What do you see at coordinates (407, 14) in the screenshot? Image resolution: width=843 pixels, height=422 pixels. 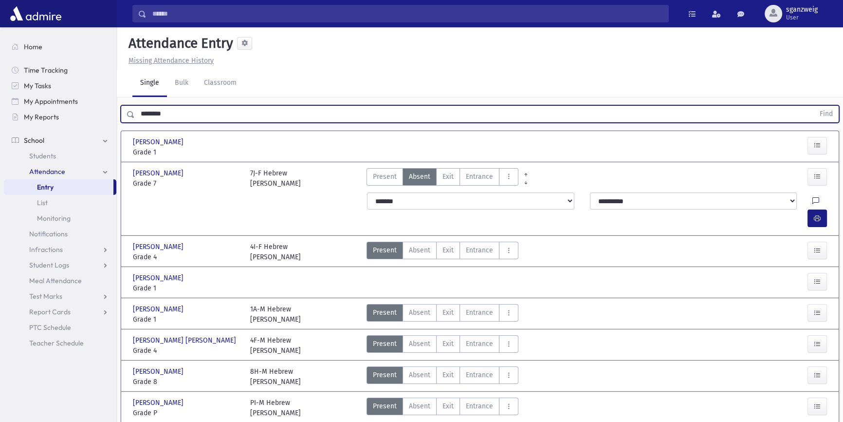 I see `input: Search` at bounding box center [407, 14].